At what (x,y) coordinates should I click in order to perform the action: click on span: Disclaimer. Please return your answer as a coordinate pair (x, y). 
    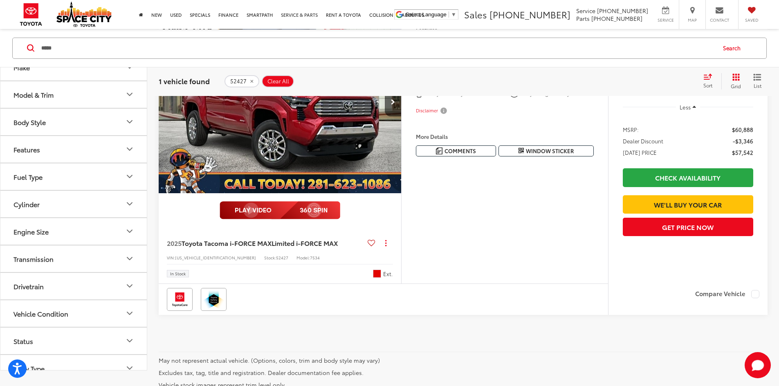
    Looking at the image, I should click on (427, 111).